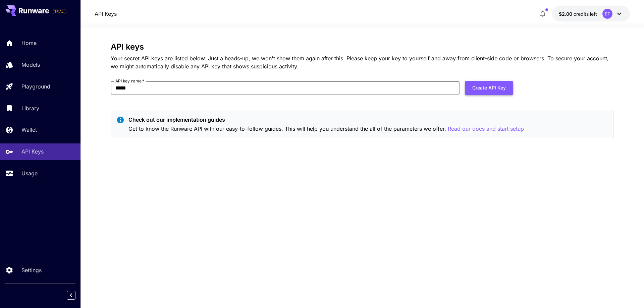 The height and width of the screenshot is (308, 644). What do you see at coordinates (486, 129) in the screenshot?
I see `button: Read our docs and start setup` at bounding box center [486, 129].